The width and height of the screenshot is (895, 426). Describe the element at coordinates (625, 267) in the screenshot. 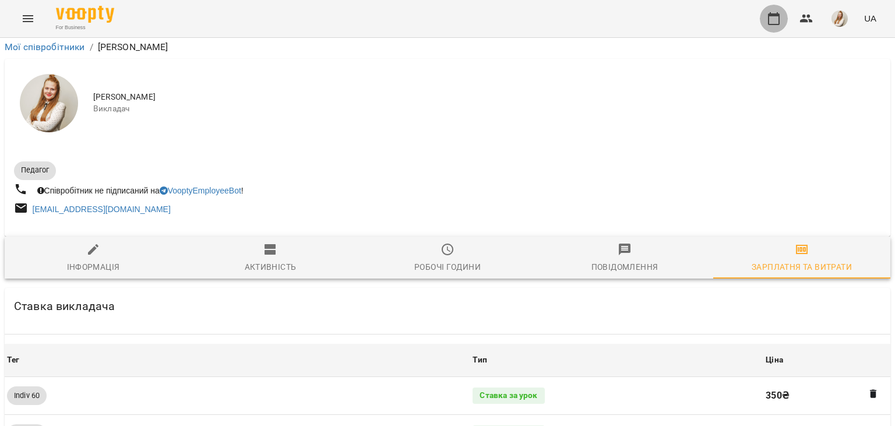

I see `div: Повідомлення` at that location.